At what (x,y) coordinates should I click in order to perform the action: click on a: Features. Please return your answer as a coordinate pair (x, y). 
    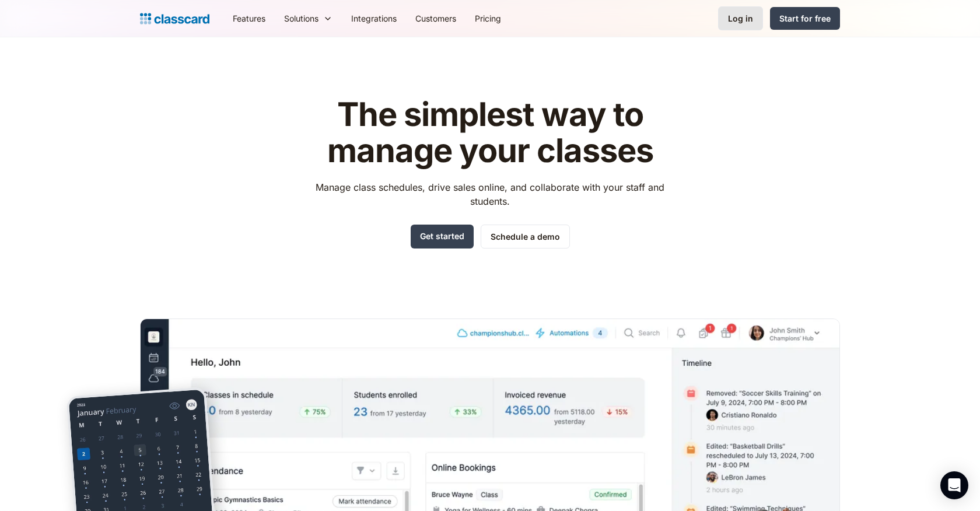
    Looking at the image, I should click on (249, 18).